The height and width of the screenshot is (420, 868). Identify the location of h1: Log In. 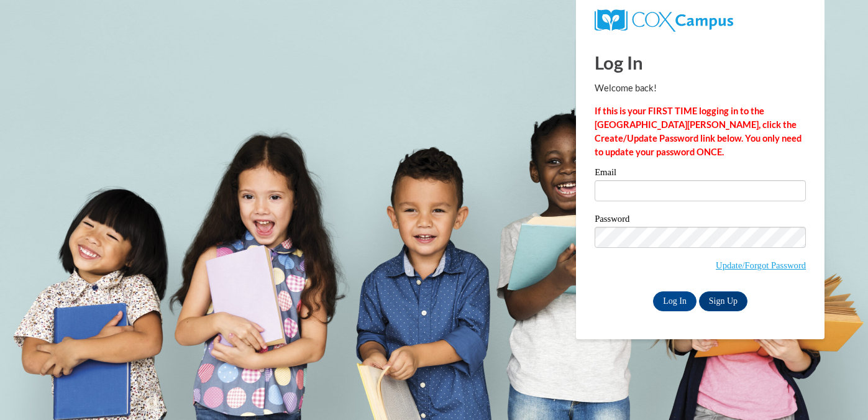
(701, 62).